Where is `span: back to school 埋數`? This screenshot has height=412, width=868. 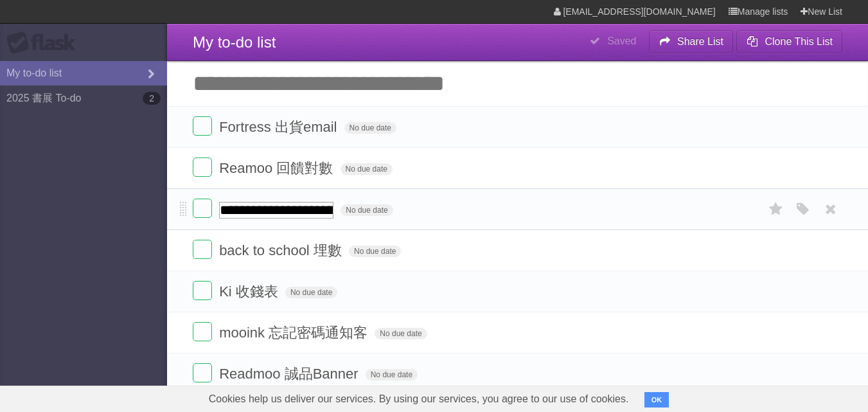 span: back to school 埋數 is located at coordinates (282, 250).